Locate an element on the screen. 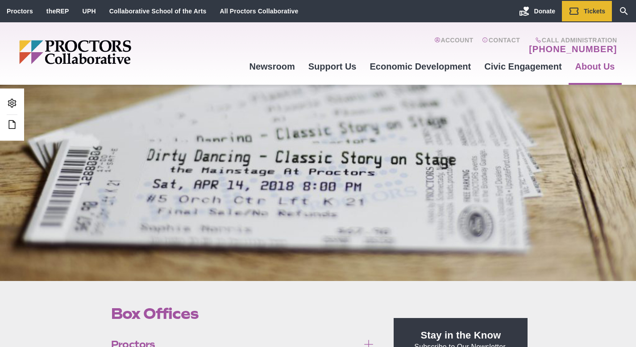  a: Economic Development is located at coordinates (421, 67).